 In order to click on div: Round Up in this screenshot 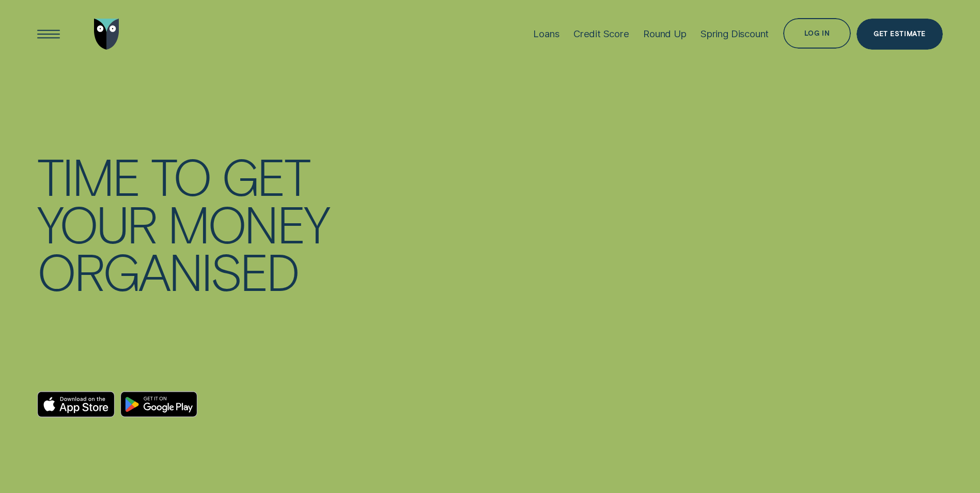, I will do `click(665, 34)`.